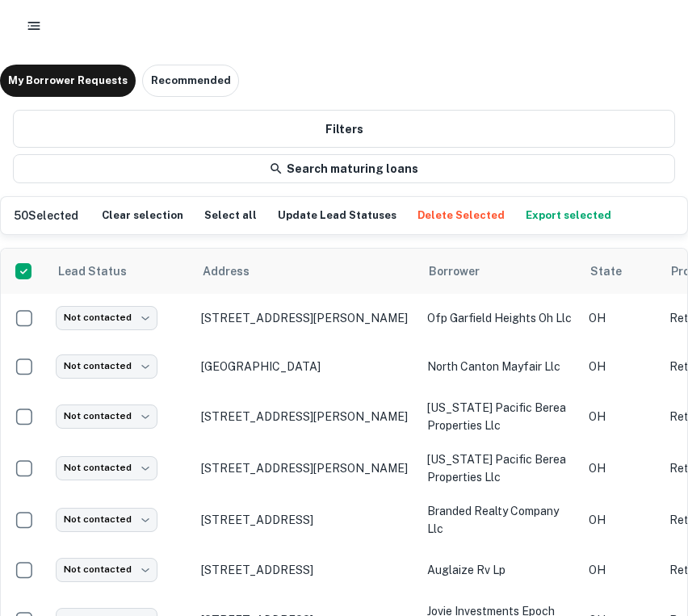 Image resolution: width=688 pixels, height=616 pixels. I want to click on button: Export selected, so click(569, 216).